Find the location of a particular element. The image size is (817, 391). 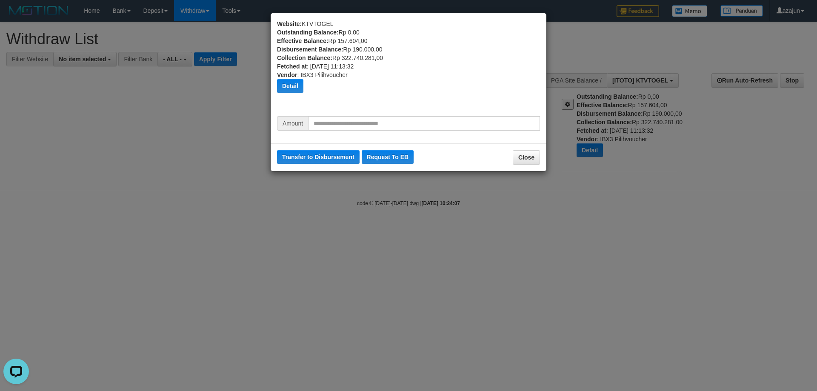

button: Close is located at coordinates (527, 158).